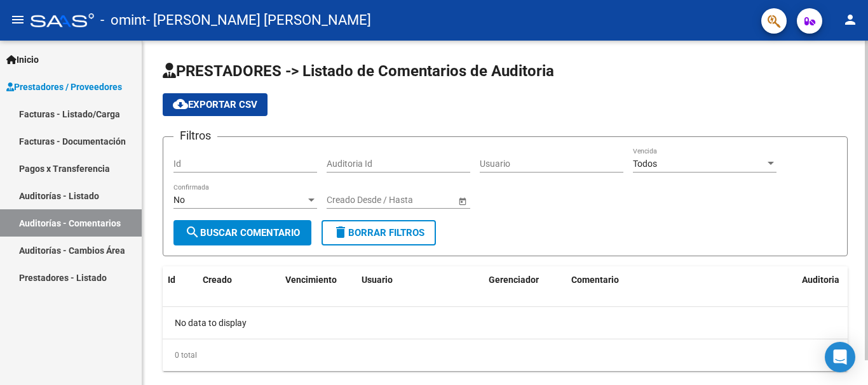  Describe the element at coordinates (179, 200) in the screenshot. I see `span: No` at that location.